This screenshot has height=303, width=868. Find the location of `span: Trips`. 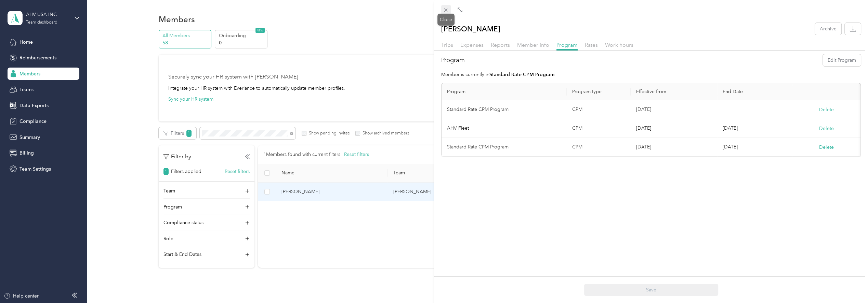

span: Trips is located at coordinates (447, 44).